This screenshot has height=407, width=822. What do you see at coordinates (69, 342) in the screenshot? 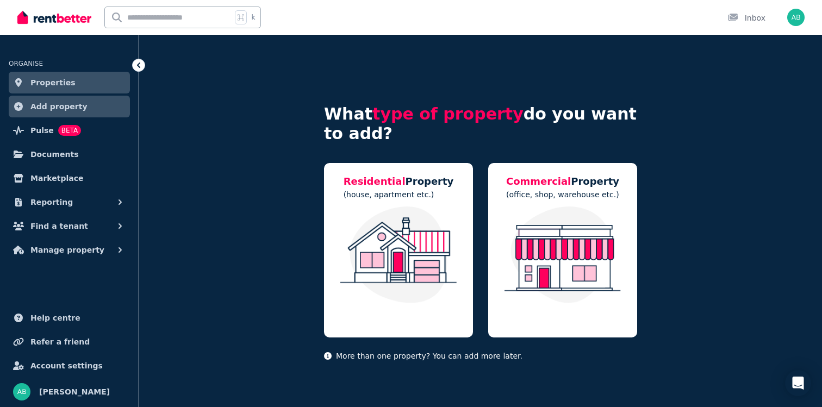
I see `a: Refer a friend` at bounding box center [69, 342].